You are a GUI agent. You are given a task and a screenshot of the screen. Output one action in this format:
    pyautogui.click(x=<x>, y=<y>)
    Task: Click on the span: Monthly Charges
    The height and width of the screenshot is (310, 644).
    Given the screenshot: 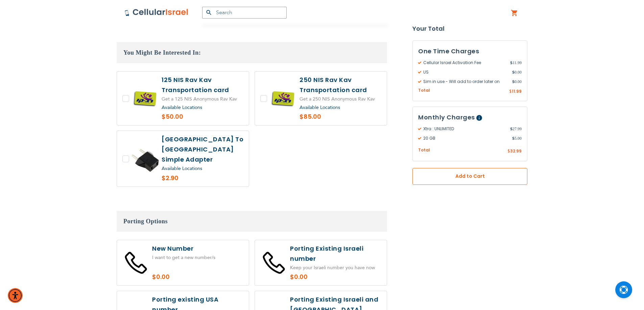 What is the action you would take?
    pyautogui.click(x=447, y=118)
    